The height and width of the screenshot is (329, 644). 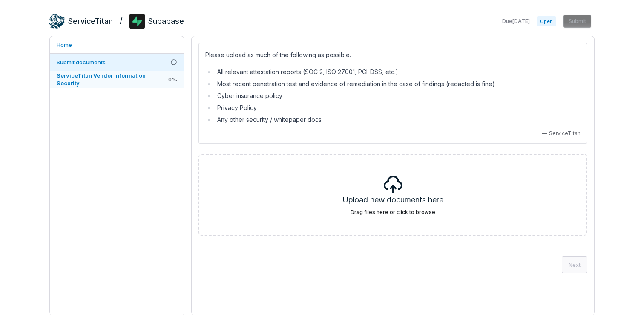 What do you see at coordinates (393, 202) in the screenshot?
I see `h5: Upload new documents here` at bounding box center [393, 202].